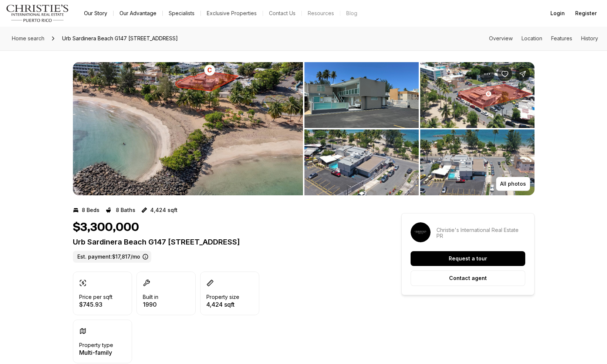 The image size is (607, 364). What do you see at coordinates (468, 278) in the screenshot?
I see `button: Contact agent` at bounding box center [468, 278].